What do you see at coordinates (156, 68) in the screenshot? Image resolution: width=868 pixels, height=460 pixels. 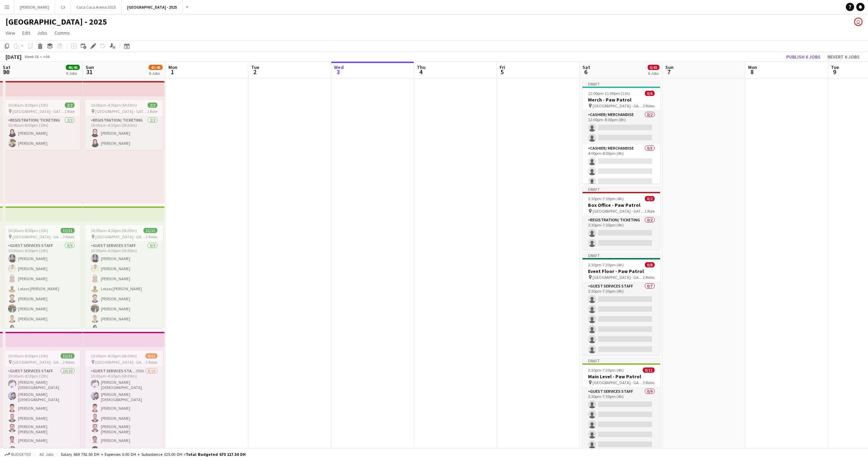 I see `span: 43/46` at bounding box center [156, 68].